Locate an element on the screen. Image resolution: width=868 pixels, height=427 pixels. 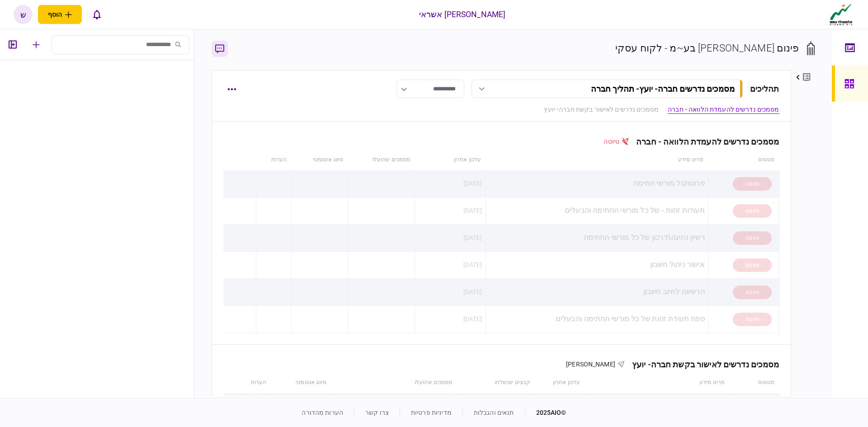
div: מסמכים נדרשים לאישור בקשת חברה- יועץ is located at coordinates (702, 364).